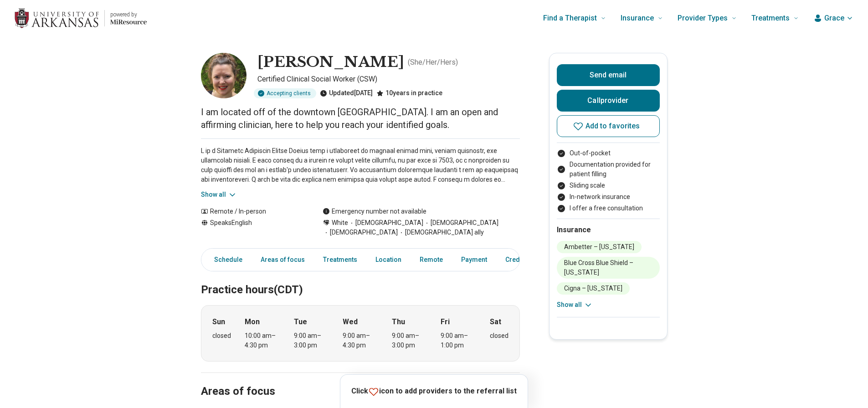 Image resolution: width=868 pixels, height=408 pixels. Describe the element at coordinates (570, 18) in the screenshot. I see `span: Find a Therapist` at that location.